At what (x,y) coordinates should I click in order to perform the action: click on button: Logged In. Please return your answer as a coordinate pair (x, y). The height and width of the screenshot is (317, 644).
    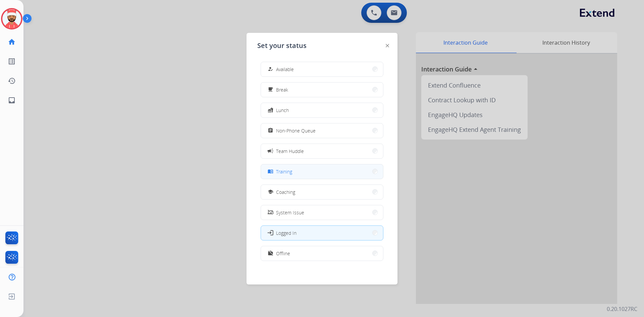
    Looking at the image, I should click on (322, 233).